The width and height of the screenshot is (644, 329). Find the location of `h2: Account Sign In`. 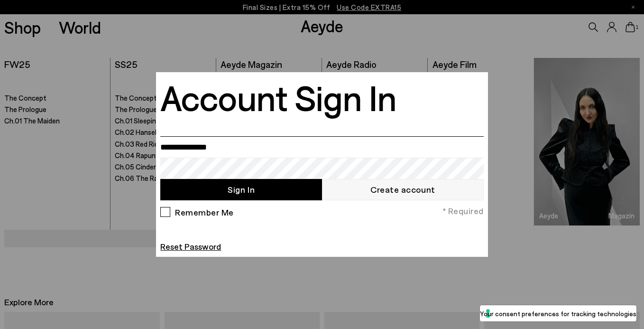

h2: Account Sign In is located at coordinates (279, 97).